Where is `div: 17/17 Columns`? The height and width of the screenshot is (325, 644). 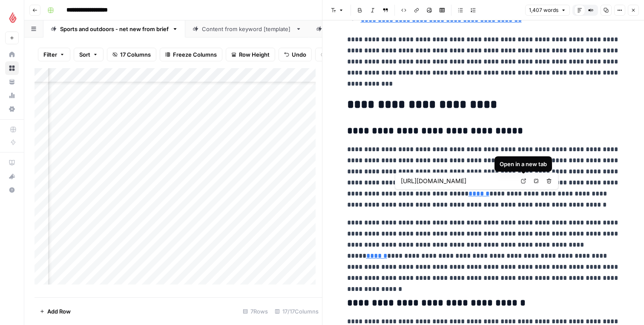
div: 17/17 Columns is located at coordinates (297, 312).